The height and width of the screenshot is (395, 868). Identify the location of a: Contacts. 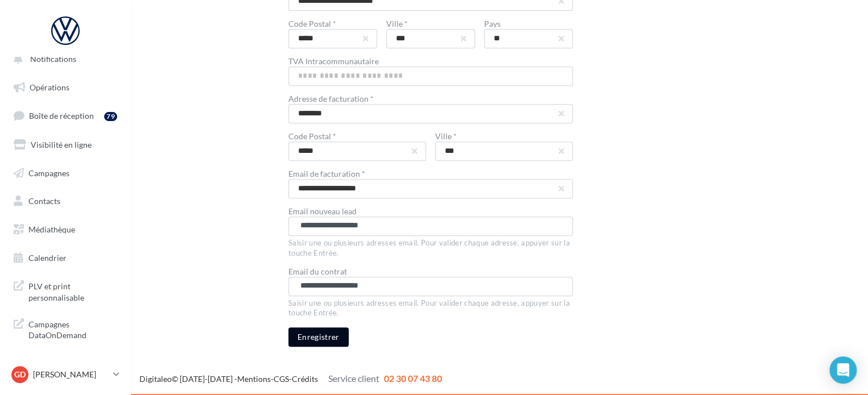
(66, 201).